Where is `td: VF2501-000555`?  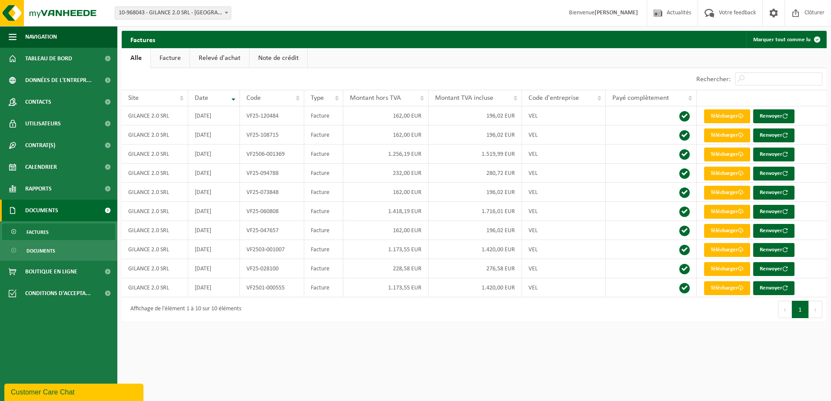
td: VF2501-000555 is located at coordinates (272, 288).